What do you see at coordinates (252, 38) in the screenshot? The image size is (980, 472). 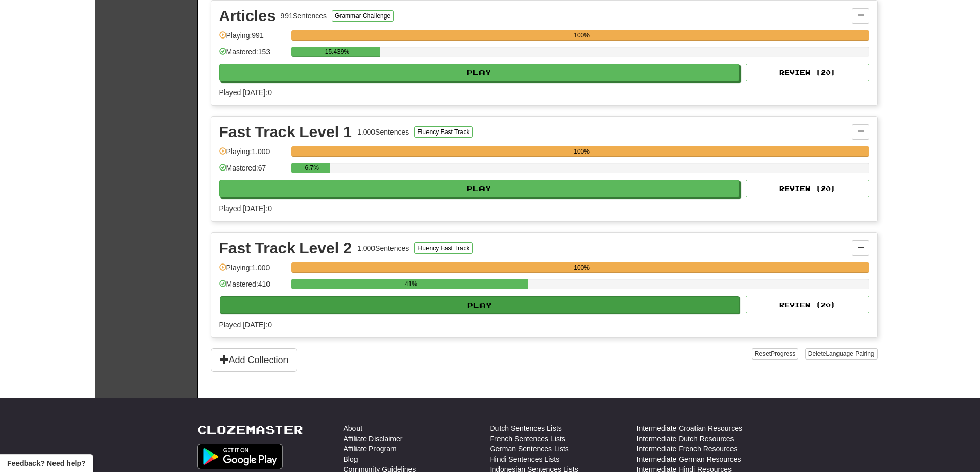 I see `div: Playing: 991` at bounding box center [252, 38].